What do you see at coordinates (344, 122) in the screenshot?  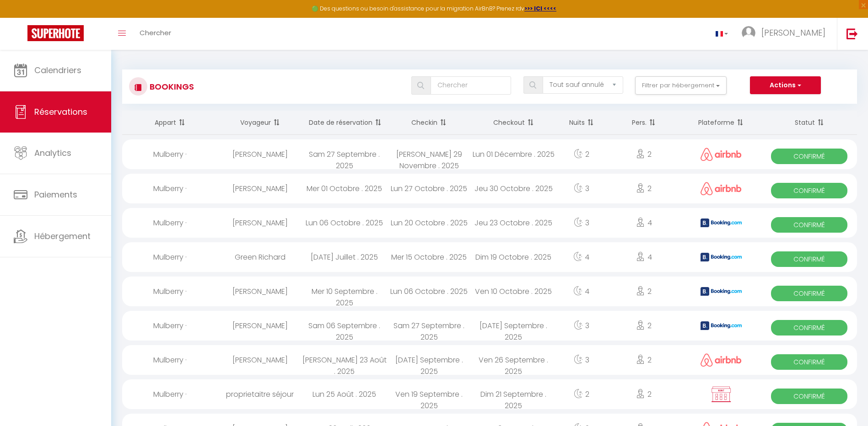 I see `th: Sort by booking date` at bounding box center [344, 122].